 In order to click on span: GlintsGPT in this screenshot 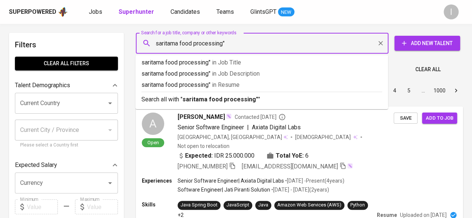, I will do `click(263, 12)`.